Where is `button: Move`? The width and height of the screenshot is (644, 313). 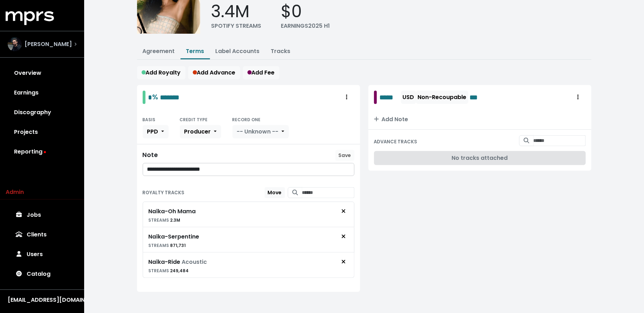 button: Move is located at coordinates (275, 192).